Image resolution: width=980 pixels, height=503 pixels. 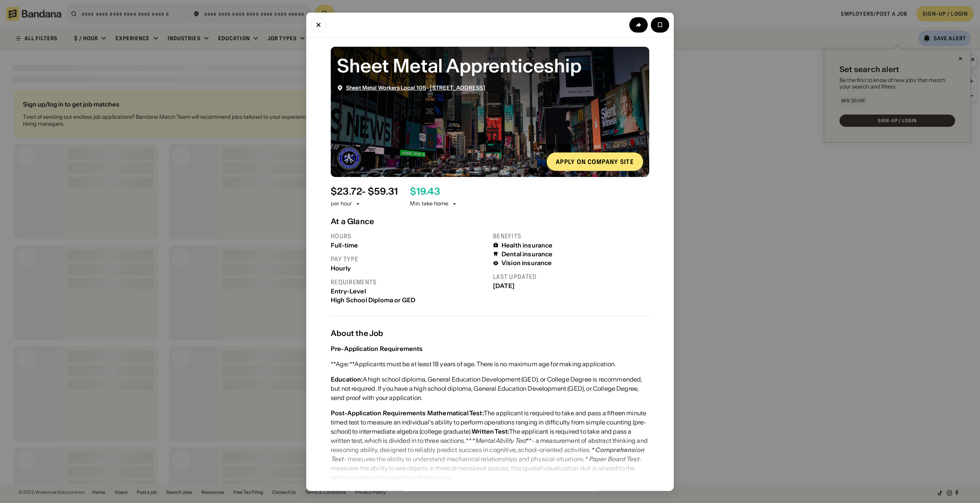 What do you see at coordinates (409, 258) in the screenshot?
I see `div: Pay type` at bounding box center [409, 258].